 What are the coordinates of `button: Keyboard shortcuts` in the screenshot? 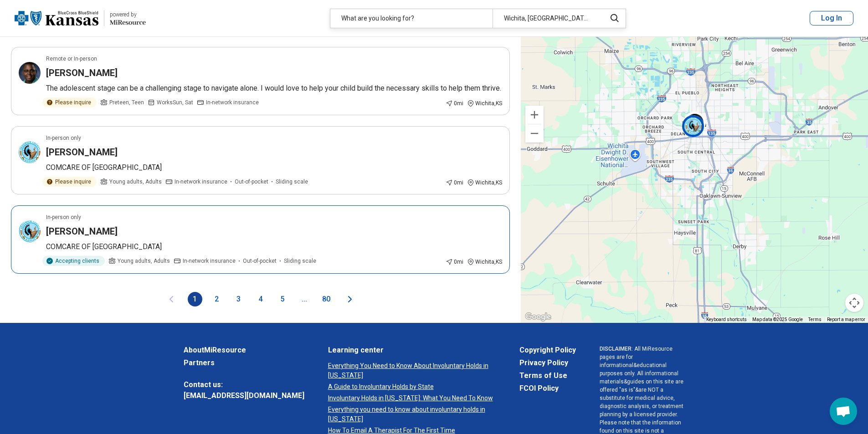 It's located at (726, 320).